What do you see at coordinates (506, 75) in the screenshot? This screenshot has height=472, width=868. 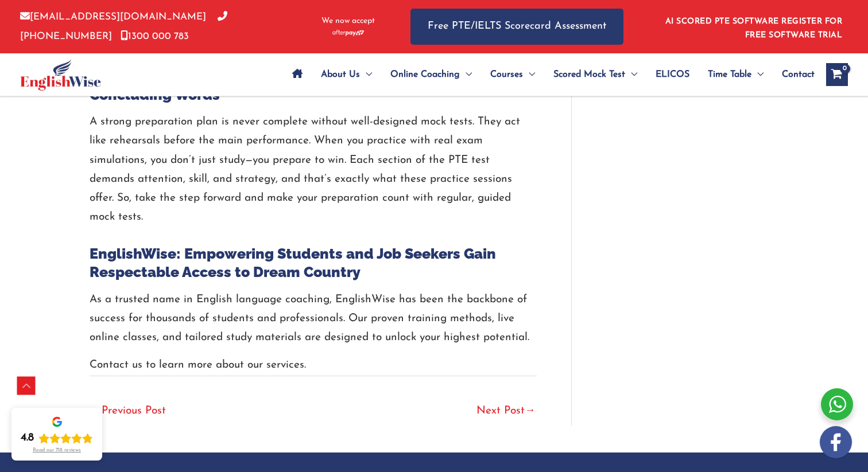 I see `span: Courses` at bounding box center [506, 75].